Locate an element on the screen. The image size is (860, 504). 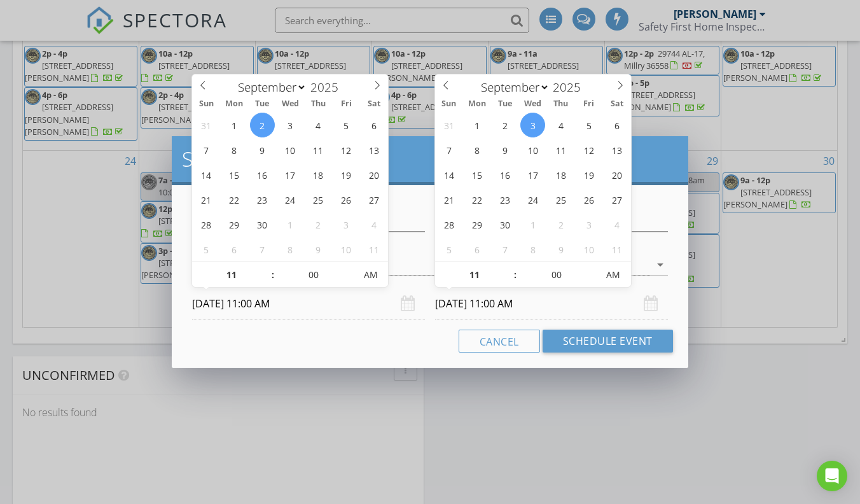
span: September 9, 2025 is located at coordinates (504, 149).